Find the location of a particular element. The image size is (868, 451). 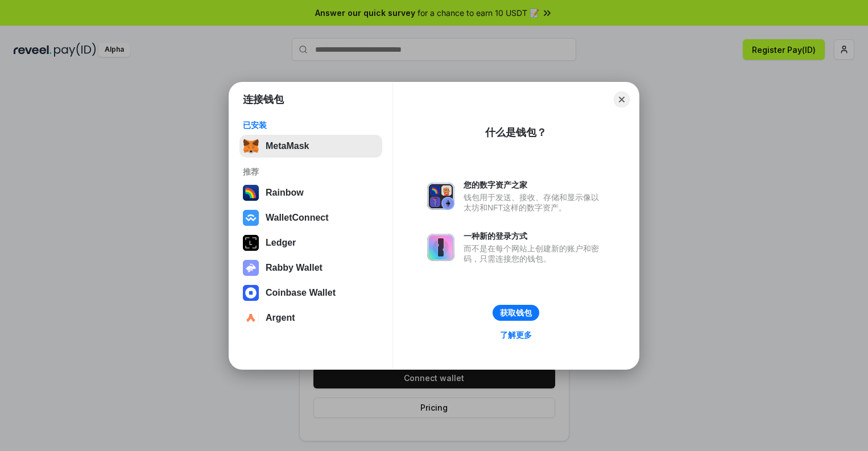

button: MetaMask is located at coordinates (311, 146).